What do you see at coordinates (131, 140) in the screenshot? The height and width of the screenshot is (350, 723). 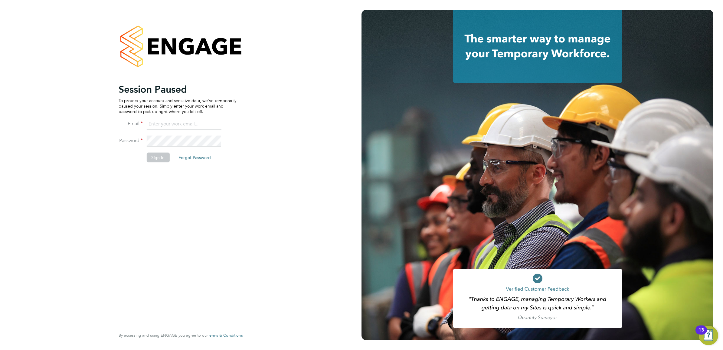 I see `label: Password` at bounding box center [131, 140].